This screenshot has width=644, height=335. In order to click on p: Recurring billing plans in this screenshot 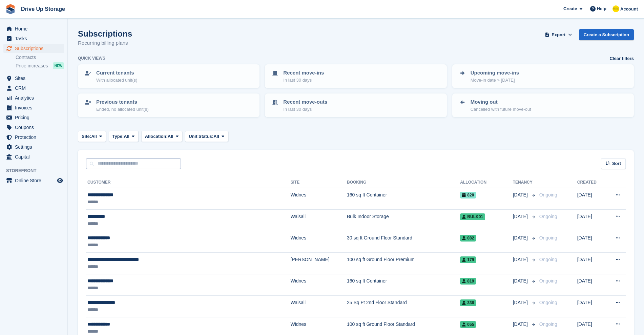, I will do `click(105, 43)`.